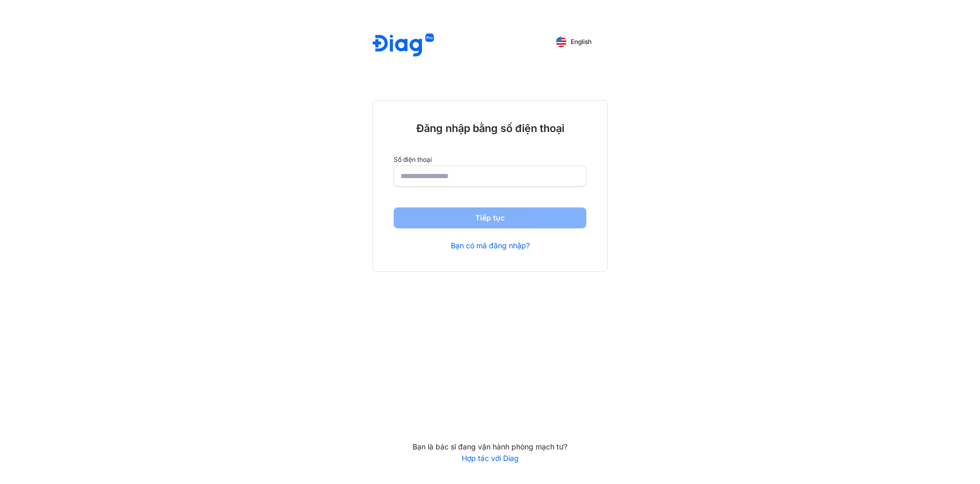  I want to click on div: Bạn là bác sĩ đang vận hành phòng mạch tư?, so click(490, 447).